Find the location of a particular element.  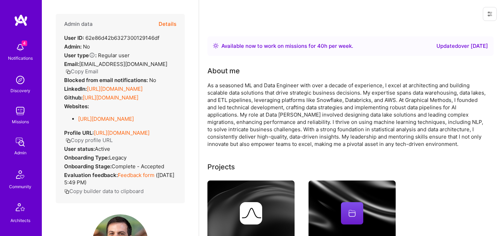

div: Available now to work on missions for h per week . is located at coordinates (287, 46).